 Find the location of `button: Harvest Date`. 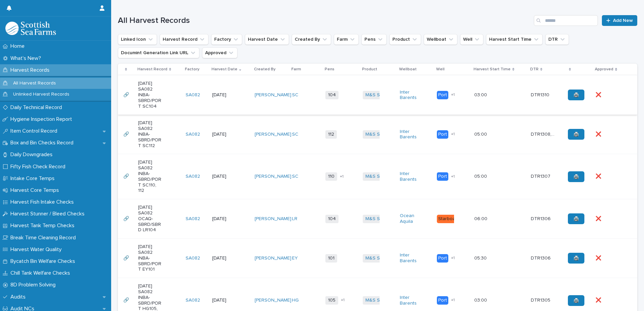

button: Harvest Date is located at coordinates (267, 40).